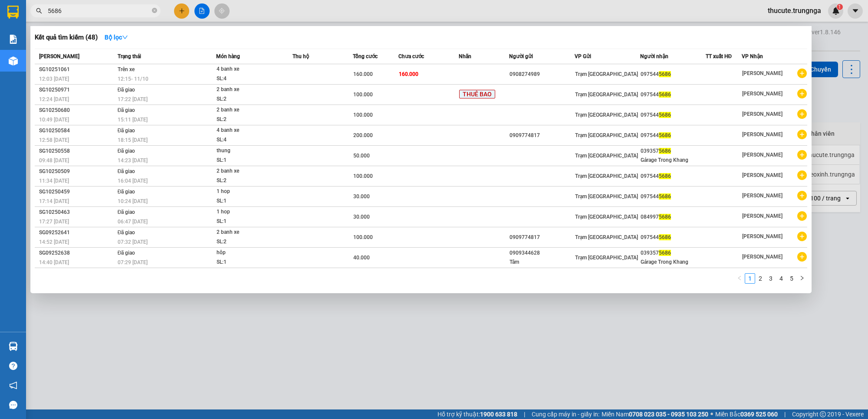  Describe the element at coordinates (66, 37) in the screenshot. I see `h3: Kết quả tìm kiếm ( 48 )` at that location.